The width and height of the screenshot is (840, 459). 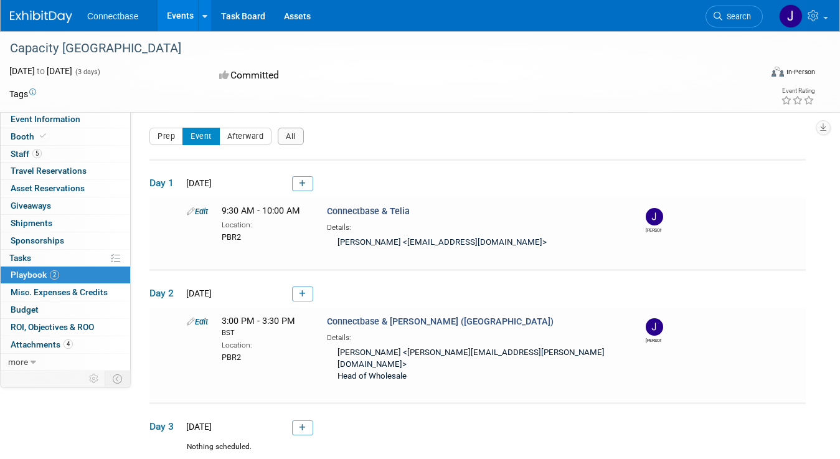 What do you see at coordinates (201, 136) in the screenshot?
I see `button: Event` at bounding box center [201, 136].